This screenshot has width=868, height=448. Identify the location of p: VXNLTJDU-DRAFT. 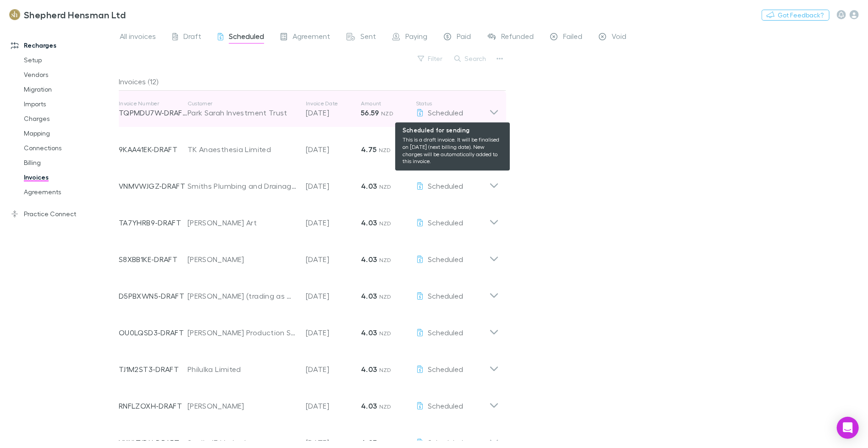
(153, 442).